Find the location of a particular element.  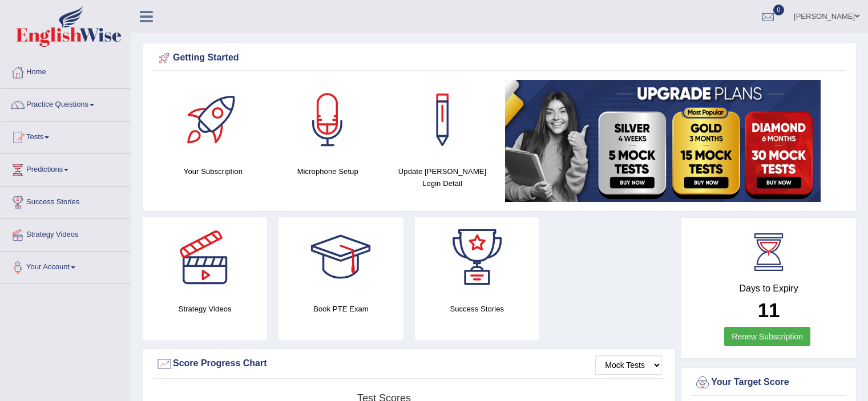

a: Renew Subscription is located at coordinates (767, 337).